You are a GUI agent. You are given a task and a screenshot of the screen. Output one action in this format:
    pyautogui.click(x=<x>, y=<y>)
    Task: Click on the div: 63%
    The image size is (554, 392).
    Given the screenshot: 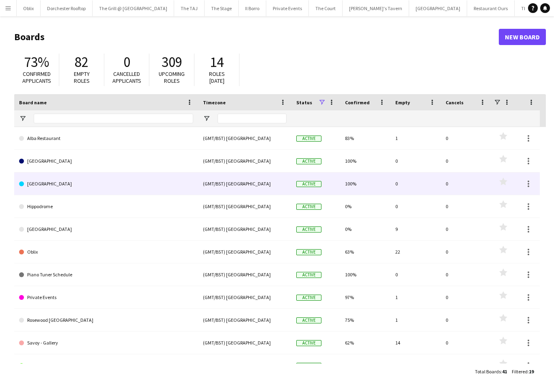 What is the action you would take?
    pyautogui.click(x=365, y=252)
    